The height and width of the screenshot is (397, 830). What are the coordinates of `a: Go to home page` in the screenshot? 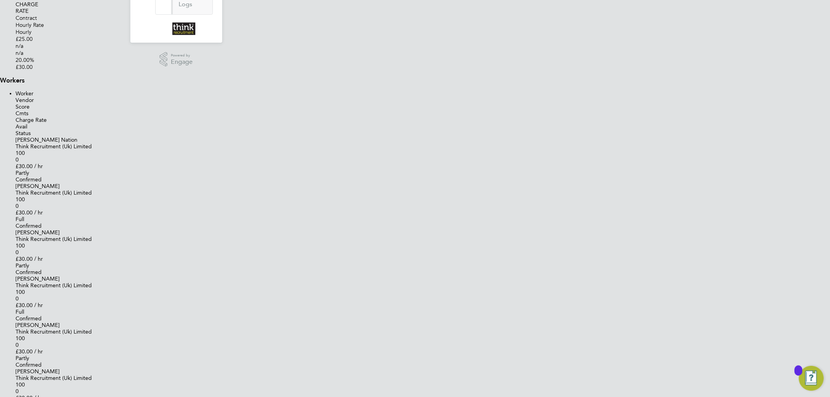 It's located at (184, 29).